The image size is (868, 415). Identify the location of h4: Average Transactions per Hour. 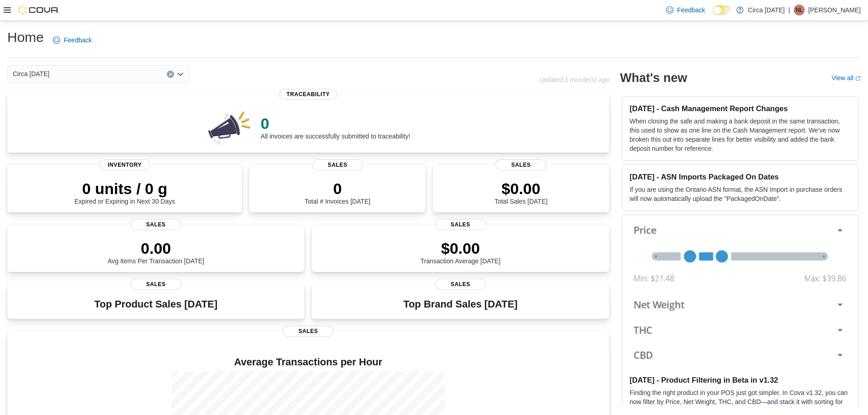
(308, 362).